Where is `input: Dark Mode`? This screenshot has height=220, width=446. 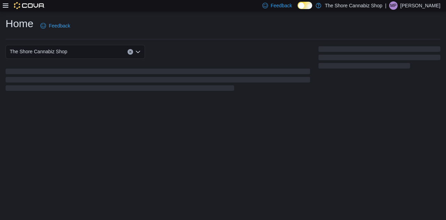 input: Dark Mode is located at coordinates (305, 5).